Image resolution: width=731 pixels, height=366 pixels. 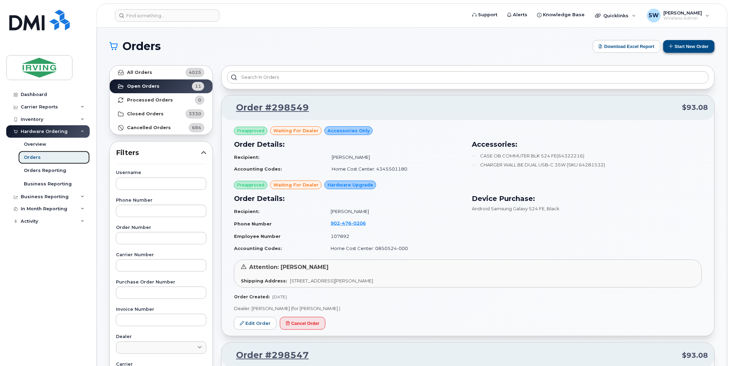 What do you see at coordinates (350, 185) in the screenshot?
I see `span: Hardware Upgrade` at bounding box center [350, 185].